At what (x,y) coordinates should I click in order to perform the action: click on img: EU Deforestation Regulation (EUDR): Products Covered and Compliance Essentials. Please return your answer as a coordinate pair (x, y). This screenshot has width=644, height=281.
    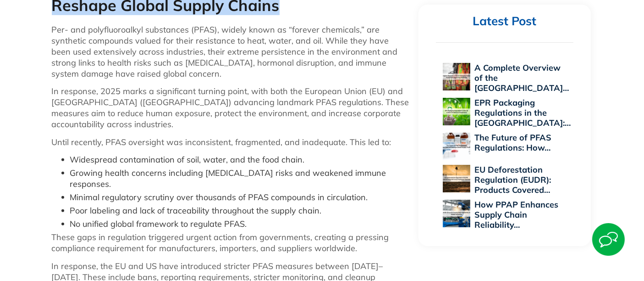
    Looking at the image, I should click on (456, 178).